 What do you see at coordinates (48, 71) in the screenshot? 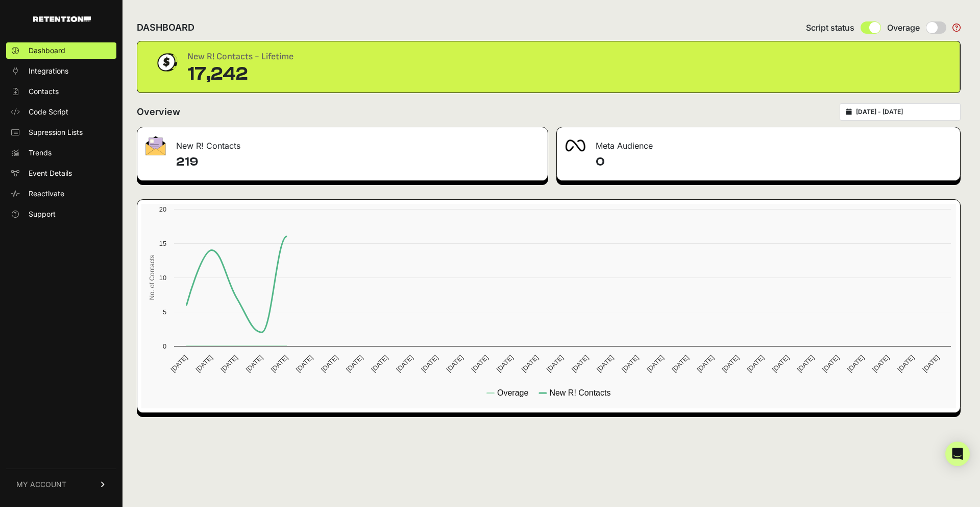
I see `span: Integrations` at bounding box center [48, 71].